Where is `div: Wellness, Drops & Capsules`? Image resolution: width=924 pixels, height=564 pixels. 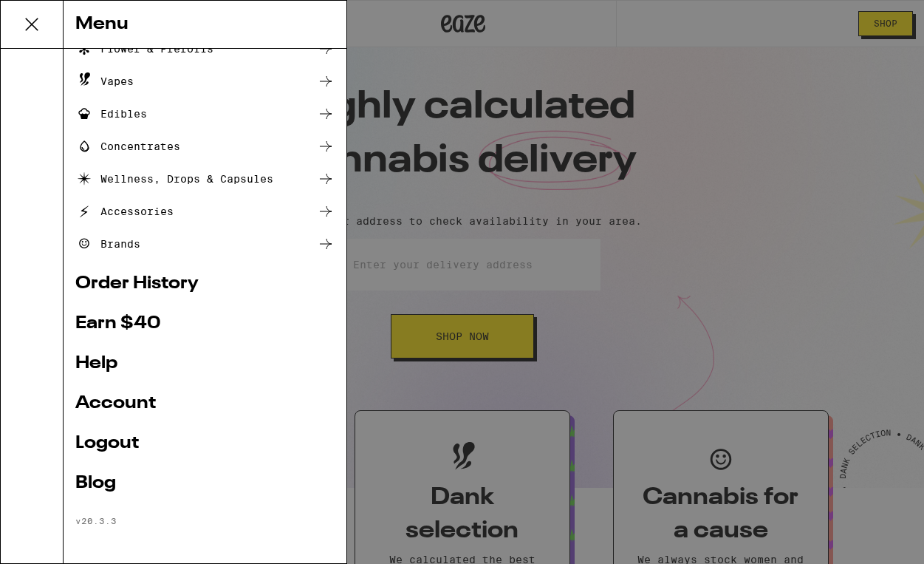
div: Wellness, Drops & Capsules is located at coordinates (174, 179).